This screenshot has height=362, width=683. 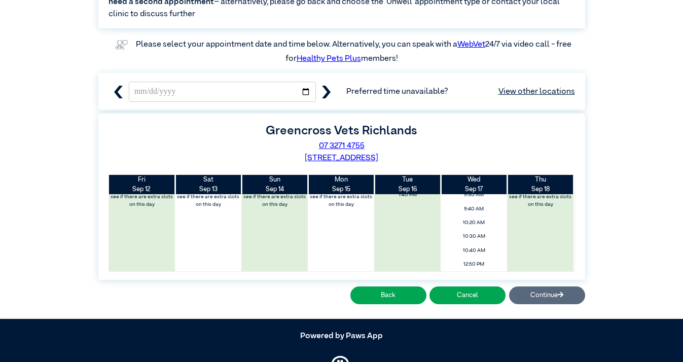 I want to click on a: View other locations, so click(x=536, y=92).